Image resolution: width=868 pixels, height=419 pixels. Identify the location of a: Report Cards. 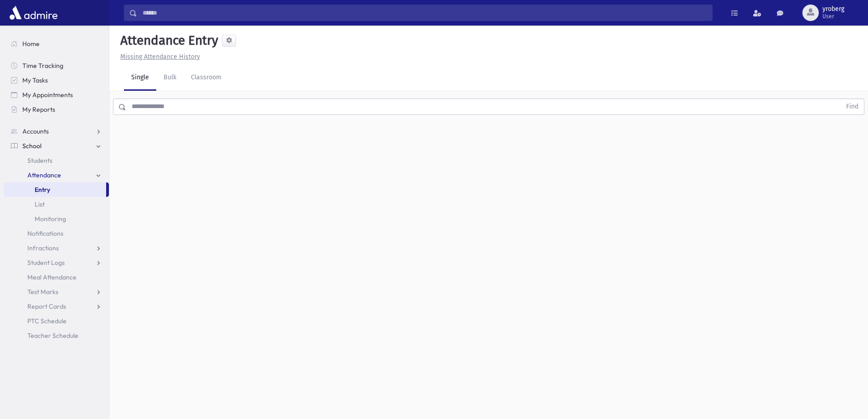
(56, 306).